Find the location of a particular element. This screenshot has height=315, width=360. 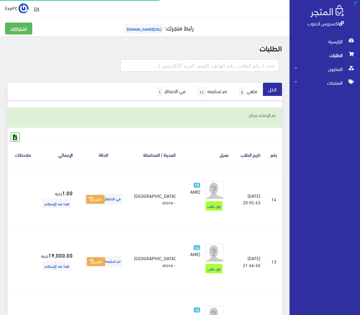

a: المنتجات is located at coordinates (325, 83).